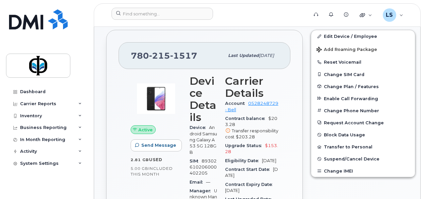 The image size is (424, 199). I want to click on span: Change Plan / Features, so click(351, 86).